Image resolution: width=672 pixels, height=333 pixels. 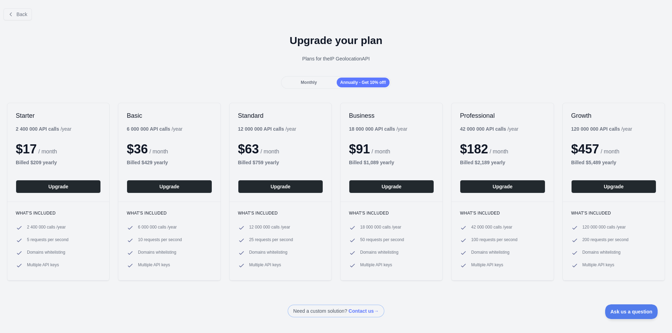 What do you see at coordinates (359, 149) in the screenshot?
I see `span: $ 91` at bounding box center [359, 149].